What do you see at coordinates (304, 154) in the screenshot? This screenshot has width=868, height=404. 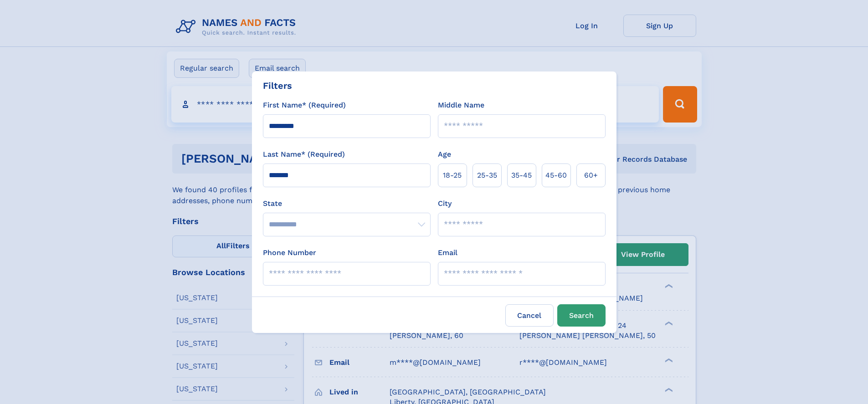 I see `label: Last Name* (Required)` at bounding box center [304, 154].